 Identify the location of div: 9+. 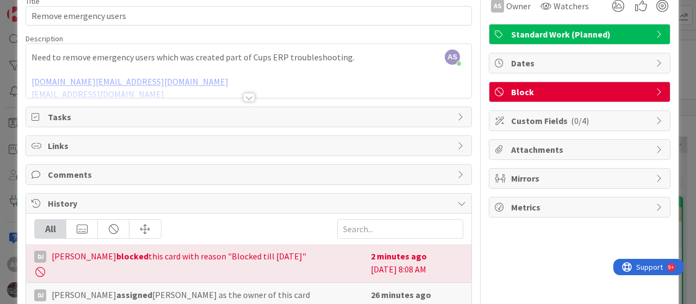
(58, 9).